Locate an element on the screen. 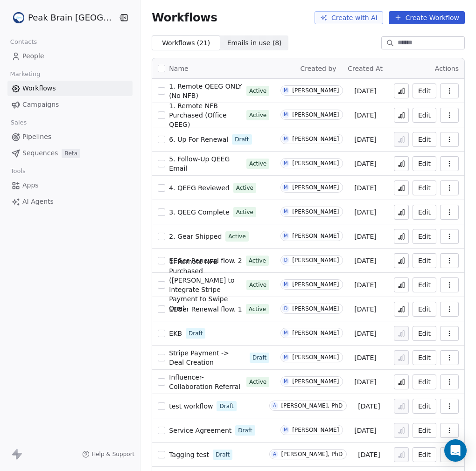 Image resolution: width=476 pixels, height=471 pixels. a: 1. Remote NFB Purchased (Office QEEG) is located at coordinates (206, 115).